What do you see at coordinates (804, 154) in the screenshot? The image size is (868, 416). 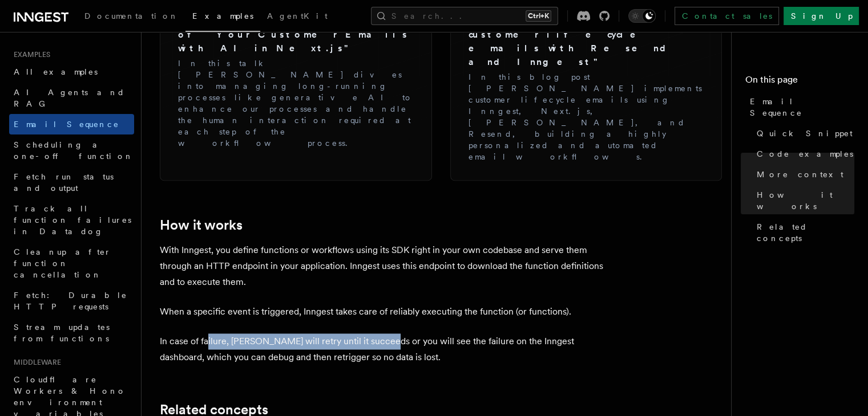 I see `span: Code examples` at bounding box center [804, 154].